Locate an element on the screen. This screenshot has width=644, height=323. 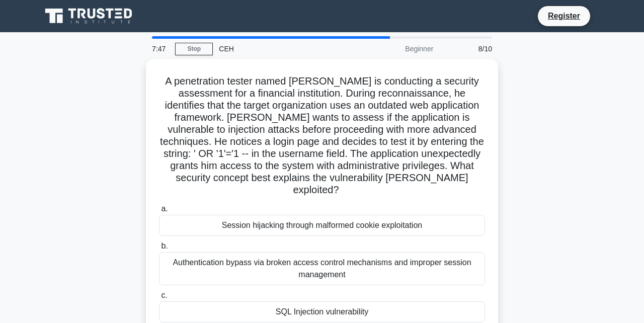
div: Beginner is located at coordinates (395, 49).